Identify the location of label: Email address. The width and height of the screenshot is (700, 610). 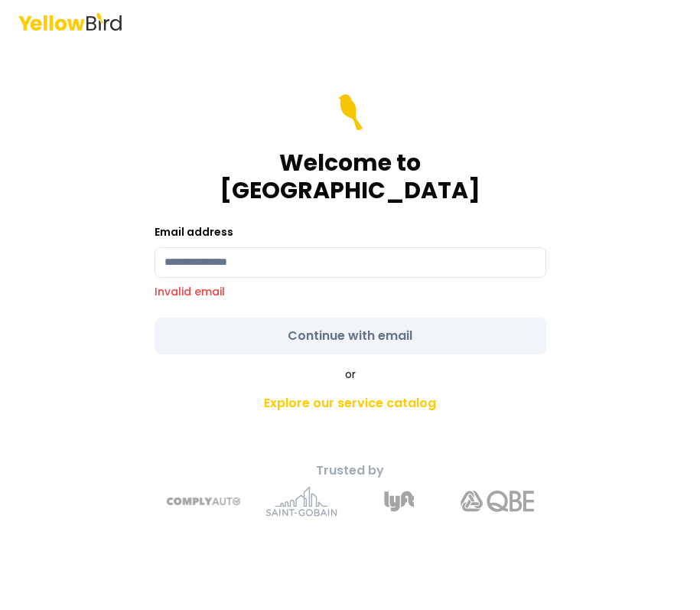
(193, 232).